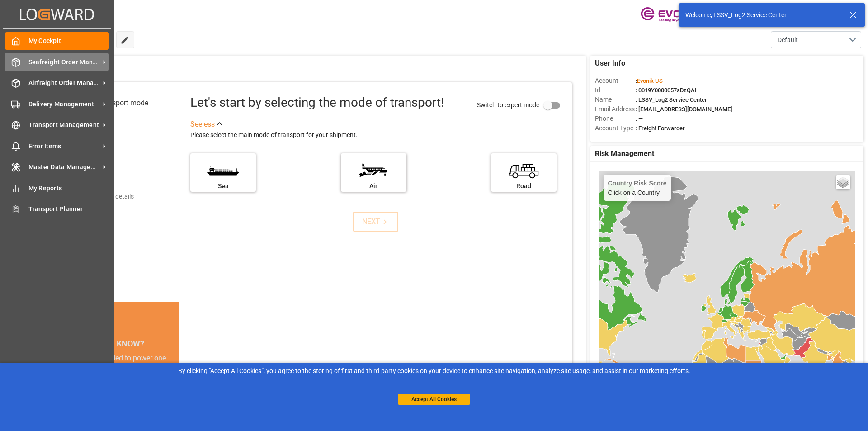 This screenshot has height=431, width=868. What do you see at coordinates (763, 15) in the screenshot?
I see `div: Welcome, LSSV_Log2 Service Center` at bounding box center [763, 15].